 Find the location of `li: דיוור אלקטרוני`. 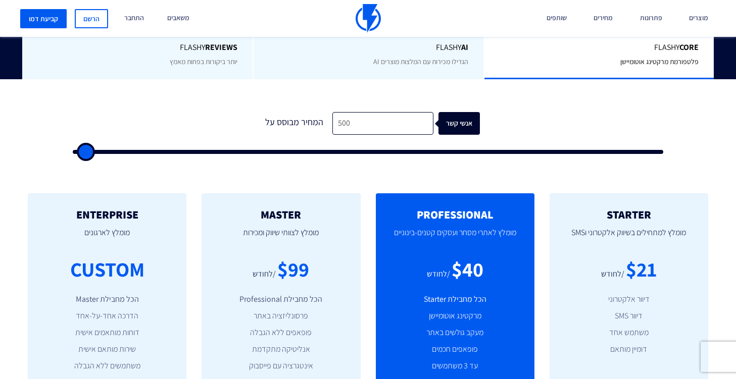

li: דיוור אלקטרוני is located at coordinates (629, 300).